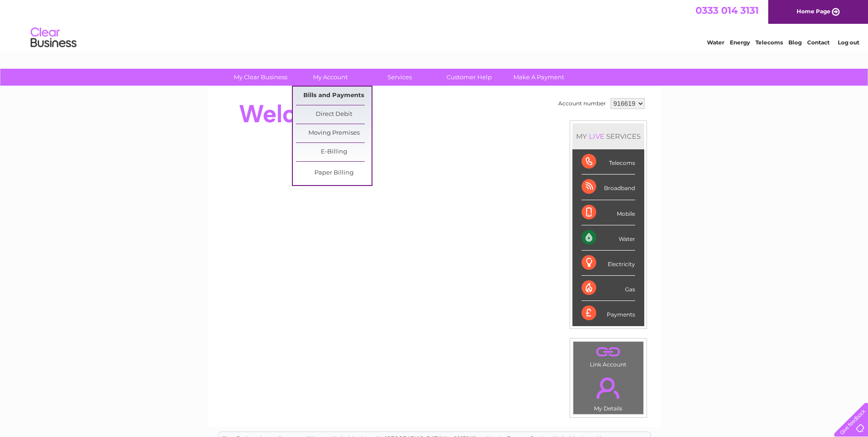 This screenshot has width=868, height=437. What do you see at coordinates (597, 136) in the screenshot?
I see `div: LIVE` at bounding box center [597, 136].